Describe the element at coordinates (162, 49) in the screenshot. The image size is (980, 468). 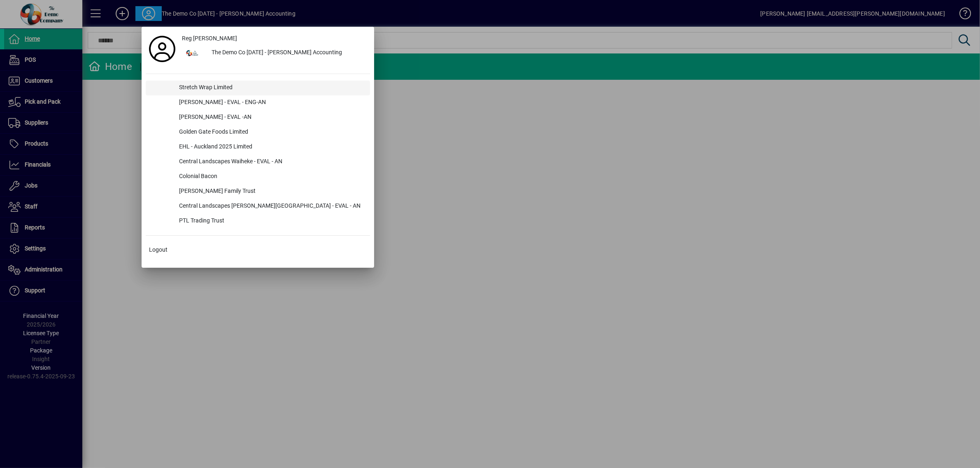
I see `a: Profile` at that location.